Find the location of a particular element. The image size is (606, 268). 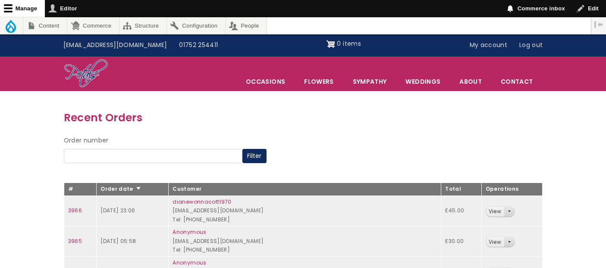

span: 0 items is located at coordinates (348, 44).